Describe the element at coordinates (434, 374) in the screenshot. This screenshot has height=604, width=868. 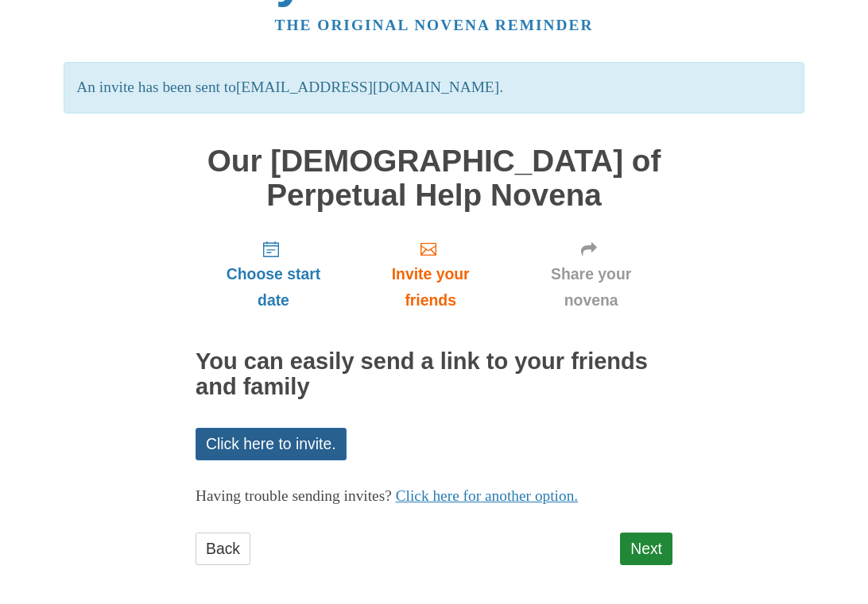
I see `h2: You can easily send a link to your friends and family` at that location.